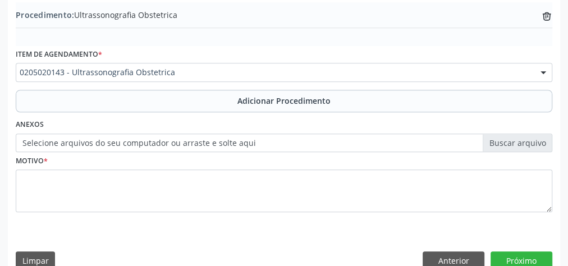  What do you see at coordinates (274, 72) in the screenshot?
I see `span: 0205020143 - Ultrassonografia Obstetrica` at bounding box center [274, 72].